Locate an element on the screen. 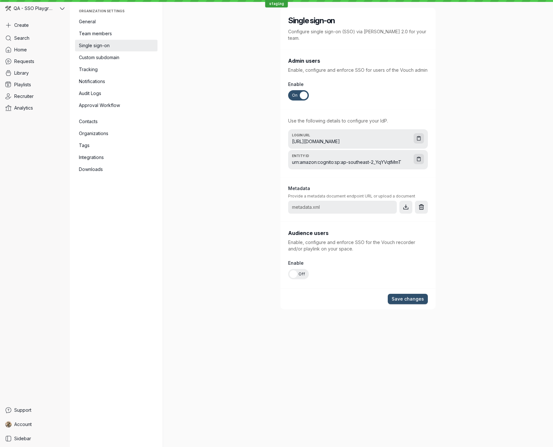  span: Provide a metadata document endpoint URL or upload a document is located at coordinates (358, 196).